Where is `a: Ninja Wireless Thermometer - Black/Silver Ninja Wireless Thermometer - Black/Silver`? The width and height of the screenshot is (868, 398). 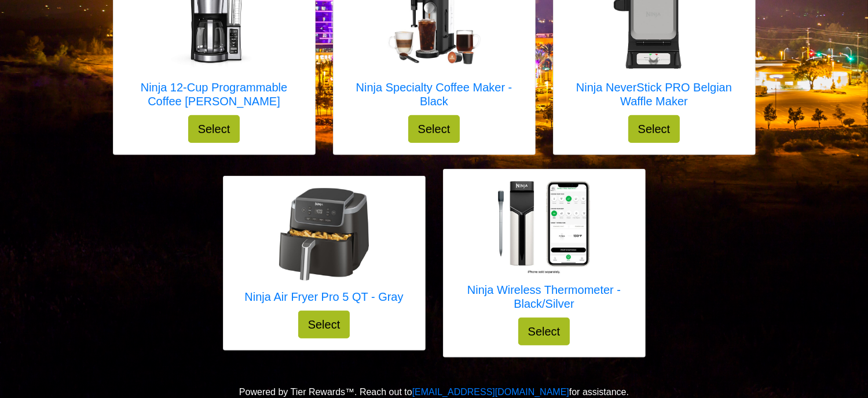
a: Ninja Wireless Thermometer - Black/Silver Ninja Wireless Thermometer - Black/Silver is located at coordinates (545, 250).